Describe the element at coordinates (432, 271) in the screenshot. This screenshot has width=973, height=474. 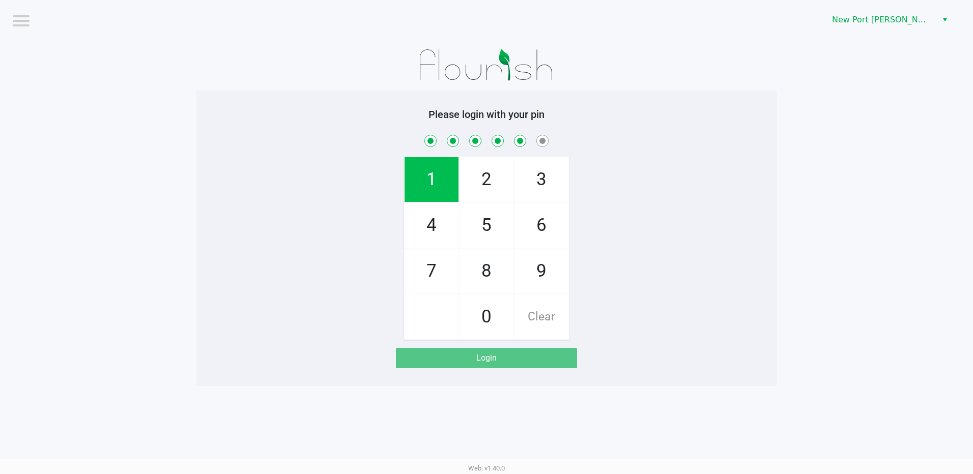
I see `span: 7` at that location.